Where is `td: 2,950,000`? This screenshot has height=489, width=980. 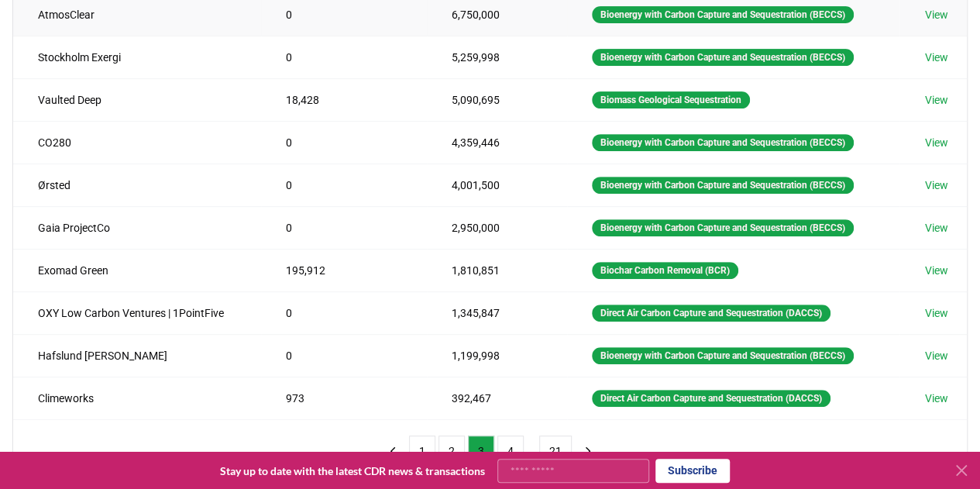 td: 2,950,000 is located at coordinates (496, 227).